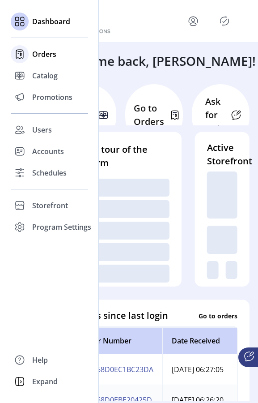  Describe the element at coordinates (117, 340) in the screenshot. I see `th: Order Number` at that location.